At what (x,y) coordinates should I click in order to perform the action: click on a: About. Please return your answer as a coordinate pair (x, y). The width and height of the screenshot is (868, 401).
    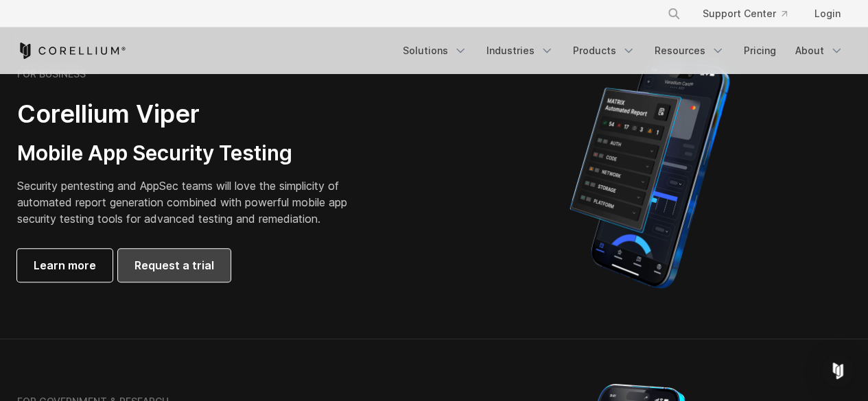
    Looking at the image, I should click on (820, 51).